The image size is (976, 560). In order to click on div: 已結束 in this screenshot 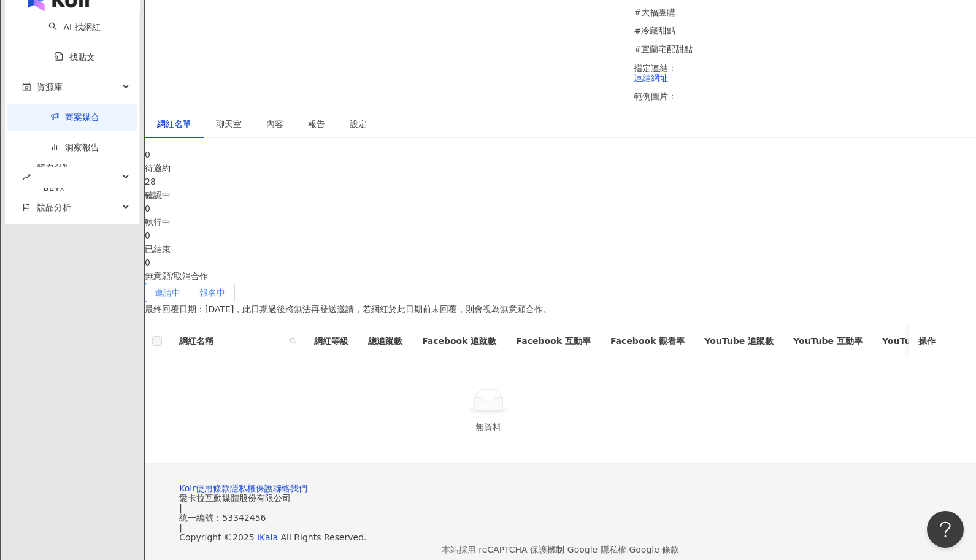, I will do `click(560, 249)`.